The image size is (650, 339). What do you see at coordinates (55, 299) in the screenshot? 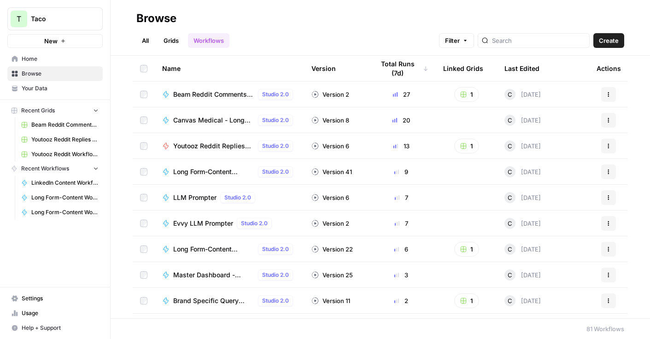
I see `a: Settings` at bounding box center [55, 299].